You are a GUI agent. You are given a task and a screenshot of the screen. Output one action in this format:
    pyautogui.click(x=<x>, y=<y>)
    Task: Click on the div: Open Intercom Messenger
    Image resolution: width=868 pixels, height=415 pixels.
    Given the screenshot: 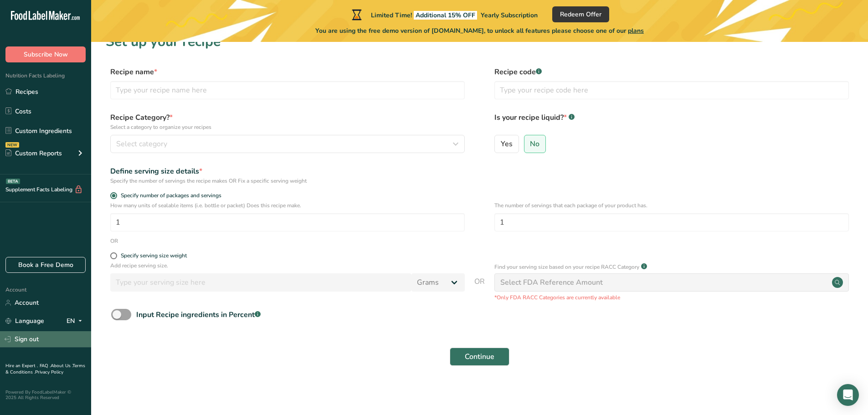 What is the action you would take?
    pyautogui.click(x=848, y=395)
    